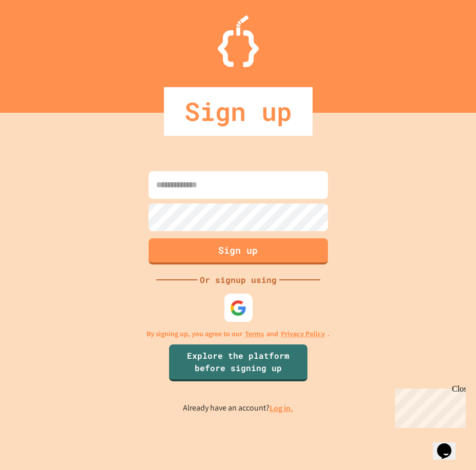  What do you see at coordinates (303, 333) in the screenshot?
I see `a: Privacy Policy` at bounding box center [303, 333].